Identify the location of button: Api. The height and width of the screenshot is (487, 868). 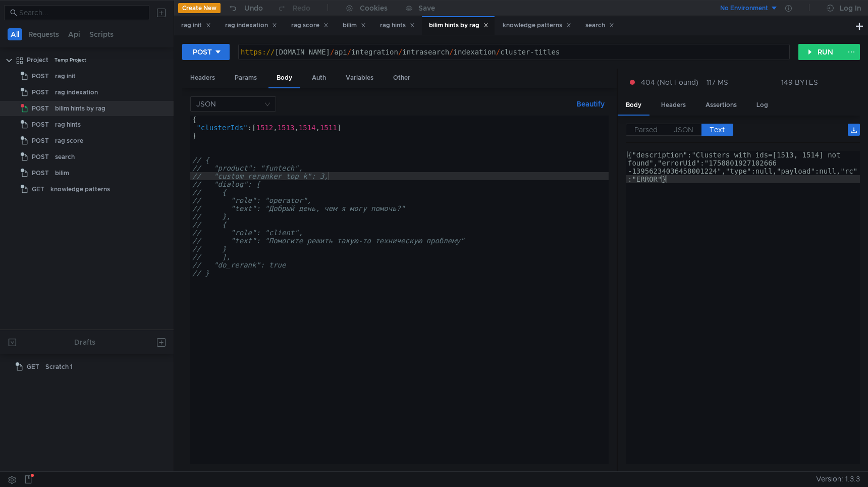
(74, 34).